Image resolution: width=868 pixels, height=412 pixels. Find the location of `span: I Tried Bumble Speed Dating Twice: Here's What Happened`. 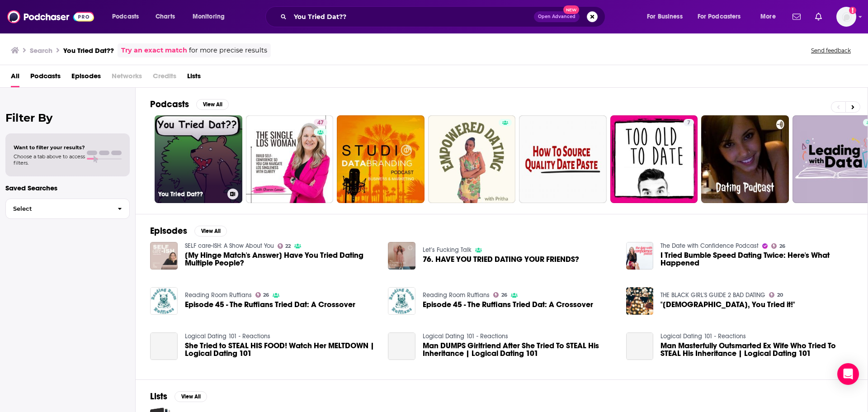

span: I Tried Bumble Speed Dating Twice: Here's What Happened is located at coordinates (757, 260).